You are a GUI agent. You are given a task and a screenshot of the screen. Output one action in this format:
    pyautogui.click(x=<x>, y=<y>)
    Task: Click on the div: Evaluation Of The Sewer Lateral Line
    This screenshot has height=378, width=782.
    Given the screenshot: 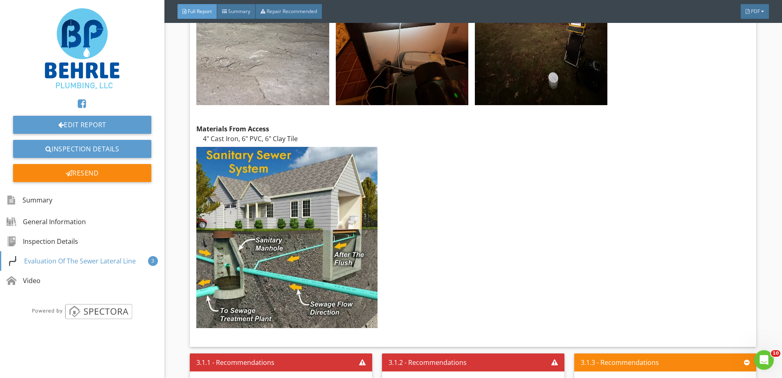 What is the action you would take?
    pyautogui.click(x=72, y=261)
    